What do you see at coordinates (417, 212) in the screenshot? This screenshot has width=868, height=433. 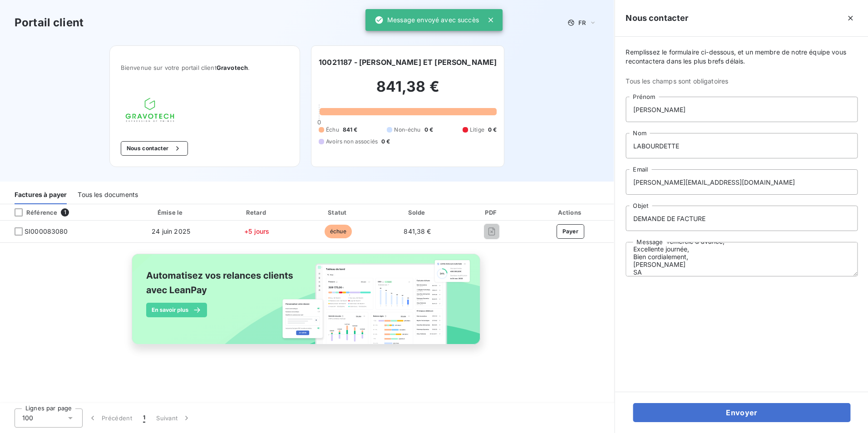 I see `div: Solde` at bounding box center [417, 212].